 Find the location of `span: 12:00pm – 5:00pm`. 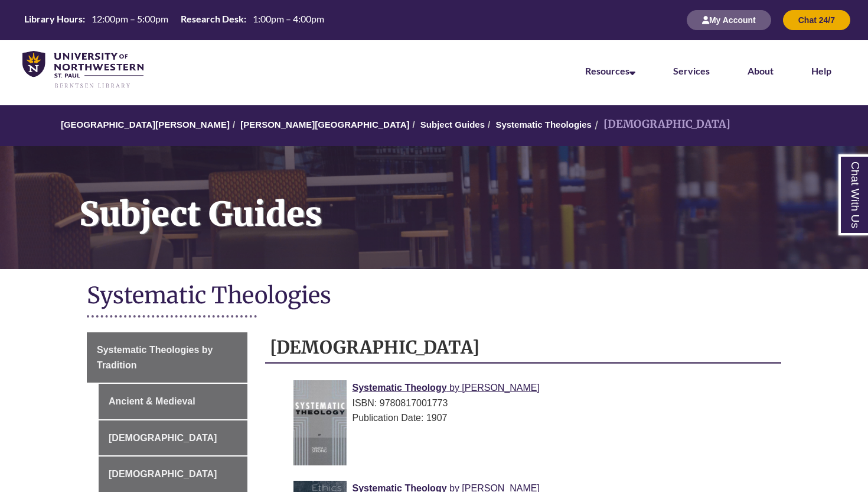

span: 12:00pm – 5:00pm is located at coordinates (130, 18).